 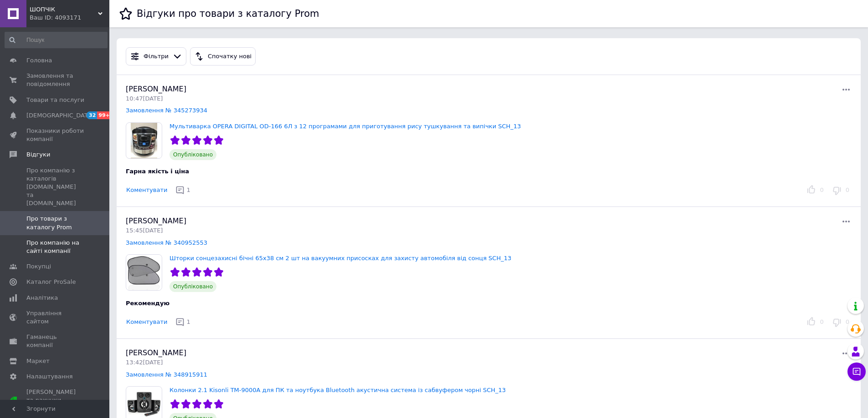 I want to click on button: Спочатку нові, so click(x=223, y=57).